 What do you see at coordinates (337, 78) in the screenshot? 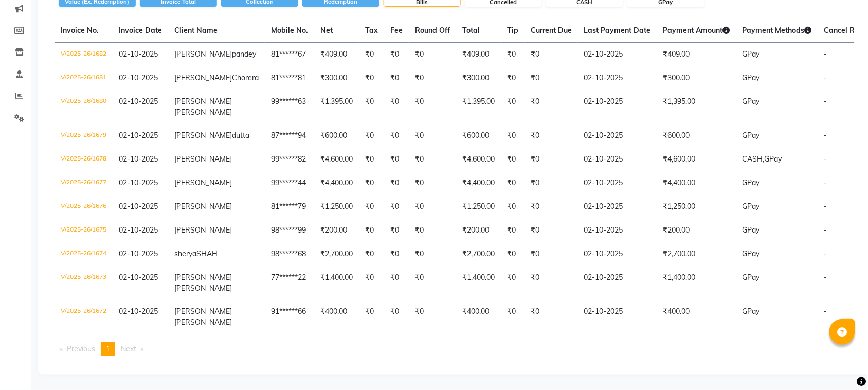
I see `td: ₹300.00` at bounding box center [337, 78].